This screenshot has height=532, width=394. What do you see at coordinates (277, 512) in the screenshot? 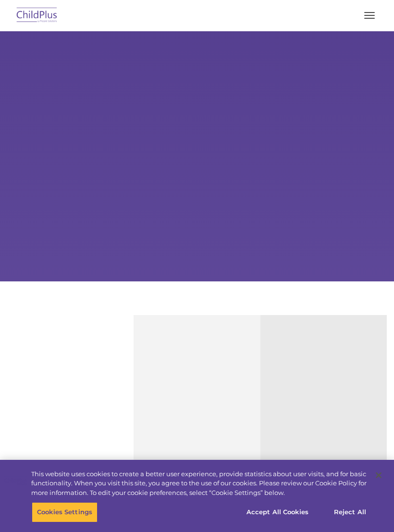
I see `button: Accept All Cookies` at bounding box center [277, 512].